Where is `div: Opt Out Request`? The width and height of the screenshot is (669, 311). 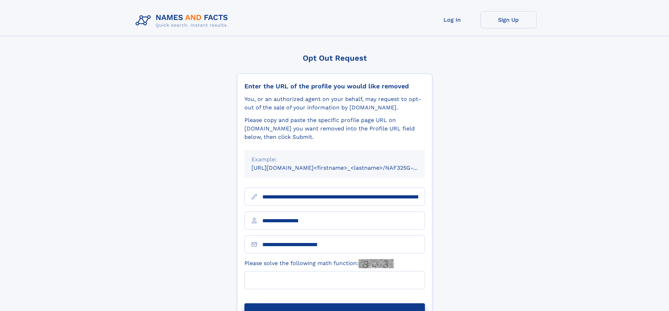 div: Opt Out Request is located at coordinates (335, 58).